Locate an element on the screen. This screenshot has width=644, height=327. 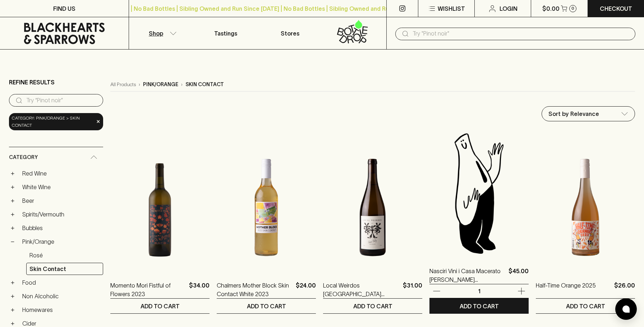
a: Momento Mori Fistful of Flowers 2023 is located at coordinates (148, 290).